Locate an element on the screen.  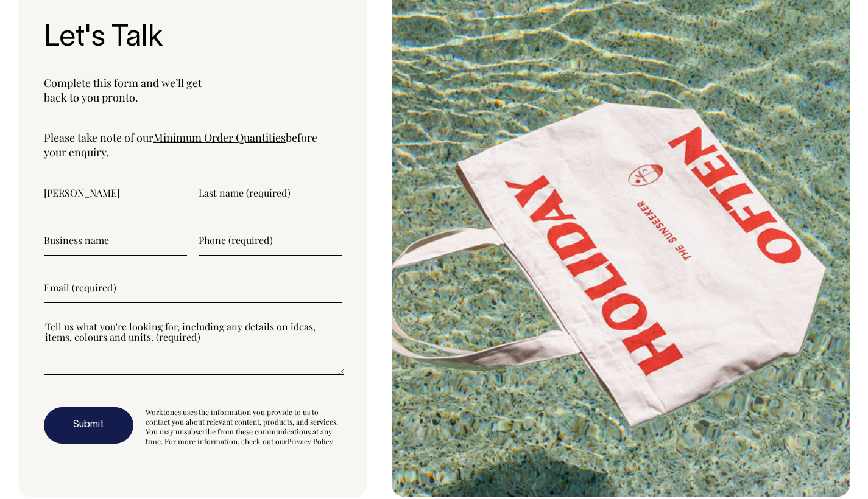
div: Worktones uses the information you provide to us to contact you about relevant content, products,... is located at coordinates (244, 427).